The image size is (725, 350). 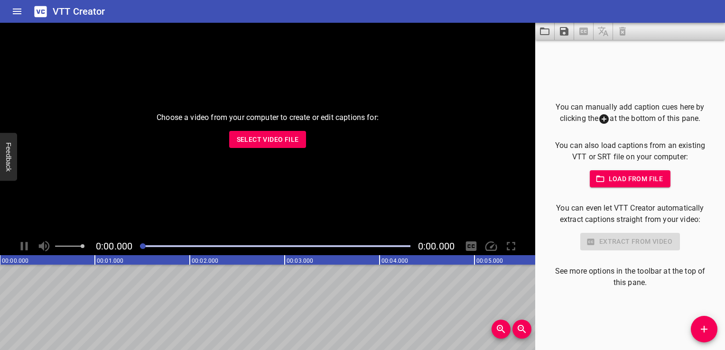 I want to click on p: Choose a video from your computer to create or edit captions for:, so click(x=267, y=118).